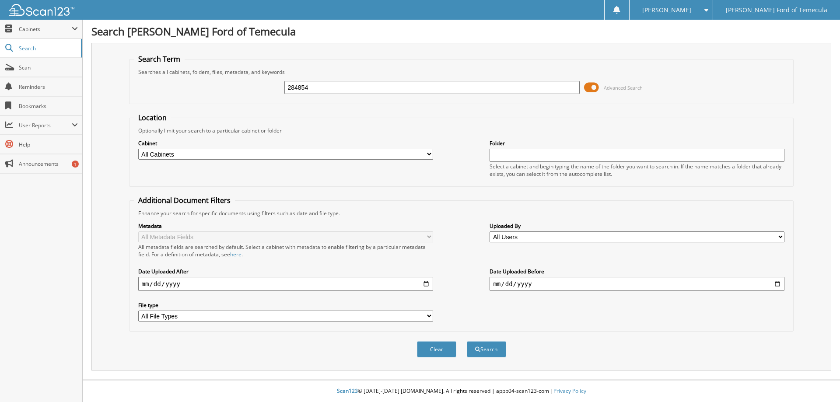  Describe the element at coordinates (42, 10) in the screenshot. I see `img: scan123-logo-white.svg` at that location.